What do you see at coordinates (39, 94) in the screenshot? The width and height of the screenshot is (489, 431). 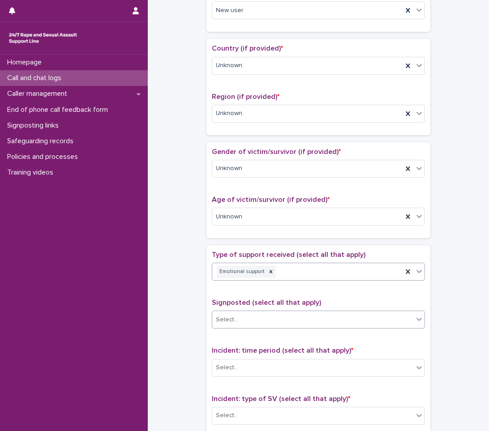 I see `p: Caller management` at bounding box center [39, 94].